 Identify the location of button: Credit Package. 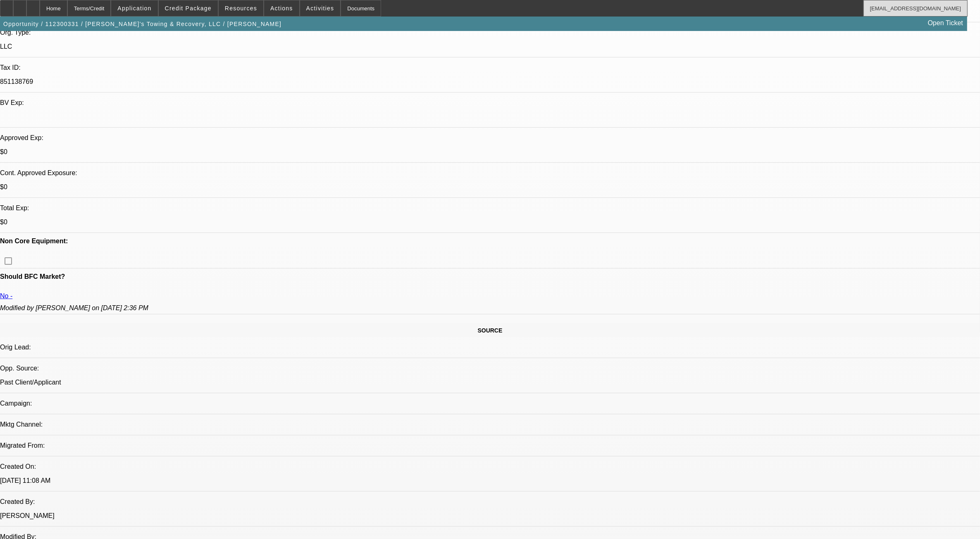
(188, 9).